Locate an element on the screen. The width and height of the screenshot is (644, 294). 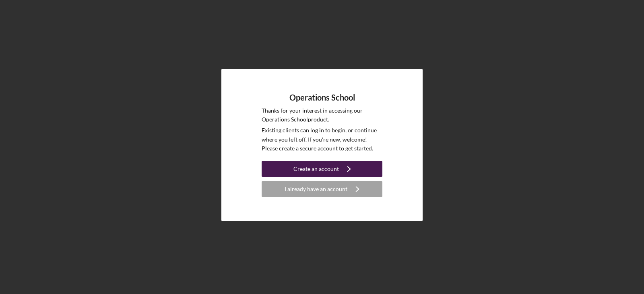
p: Thanks for your interest in accessing our Operations School product. is located at coordinates (322, 115).